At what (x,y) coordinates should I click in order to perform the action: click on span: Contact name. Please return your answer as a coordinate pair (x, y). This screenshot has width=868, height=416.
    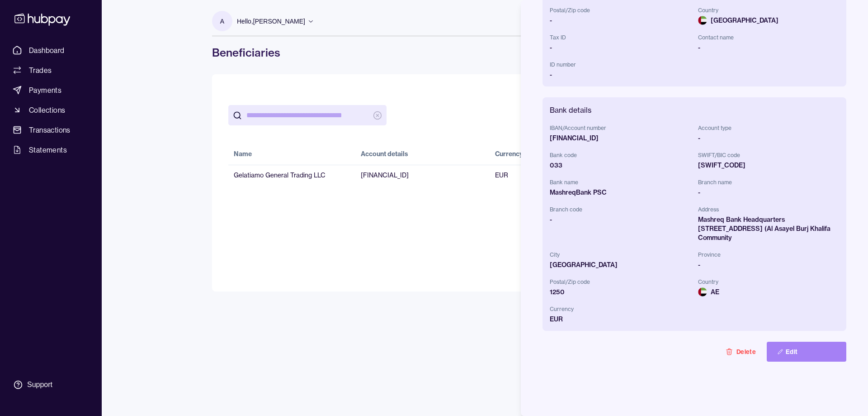
    Looking at the image, I should click on (769, 37).